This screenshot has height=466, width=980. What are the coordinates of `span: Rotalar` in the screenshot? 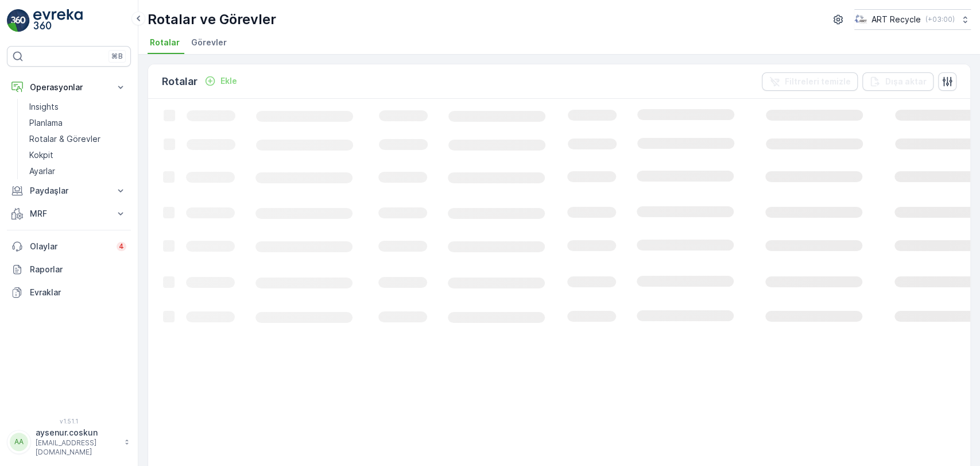 It's located at (165, 42).